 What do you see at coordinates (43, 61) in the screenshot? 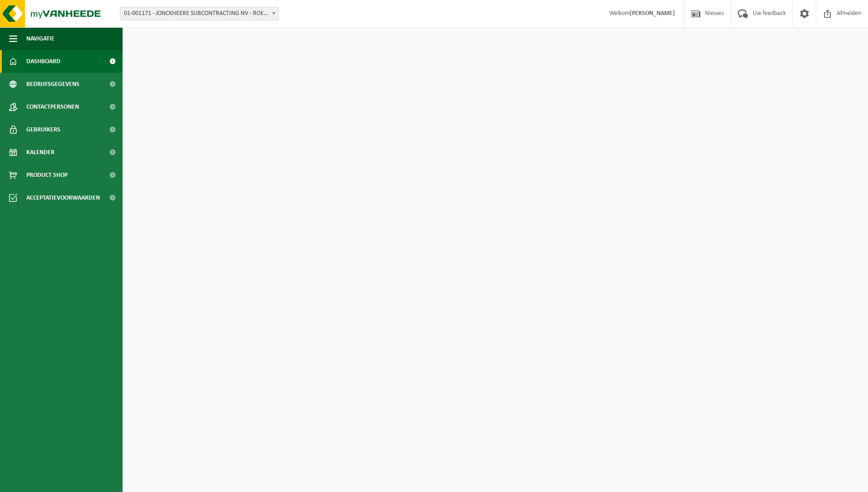
I see `span: Dashboard` at bounding box center [43, 61].